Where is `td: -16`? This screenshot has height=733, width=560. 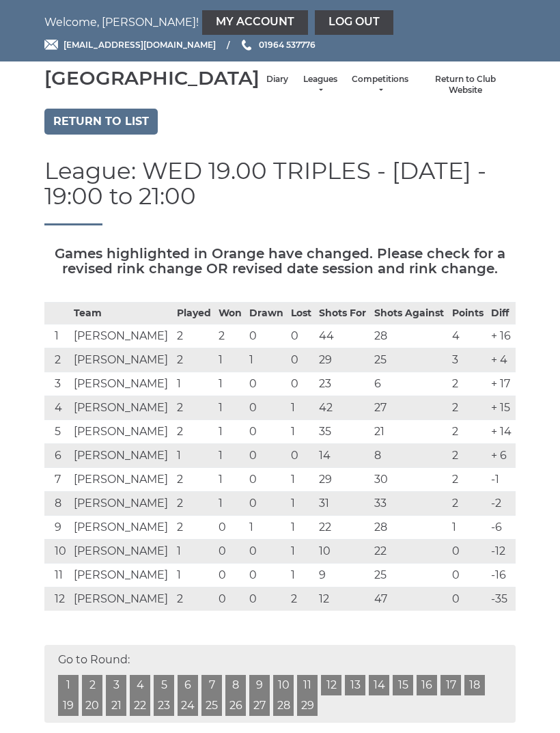 td: -16 is located at coordinates (501, 575).